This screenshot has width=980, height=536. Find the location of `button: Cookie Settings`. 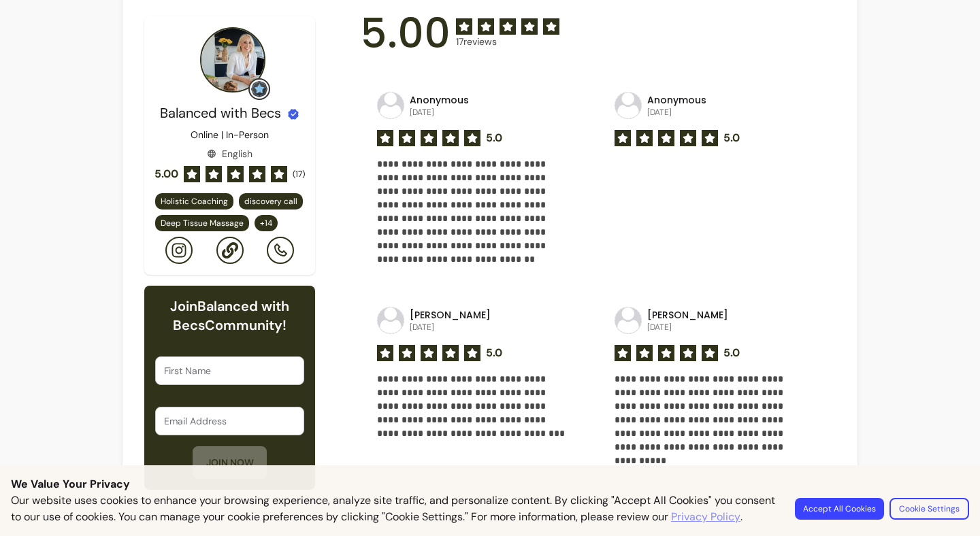

button: Cookie Settings is located at coordinates (929, 509).